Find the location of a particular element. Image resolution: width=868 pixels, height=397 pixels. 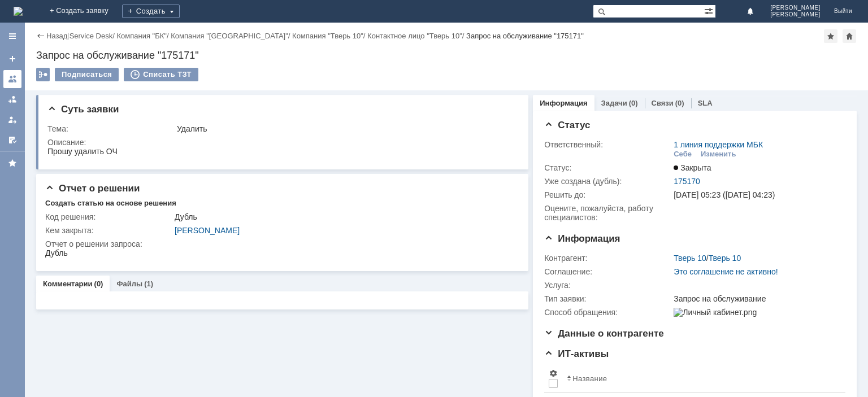

a: Создать заявку is located at coordinates (12, 59).